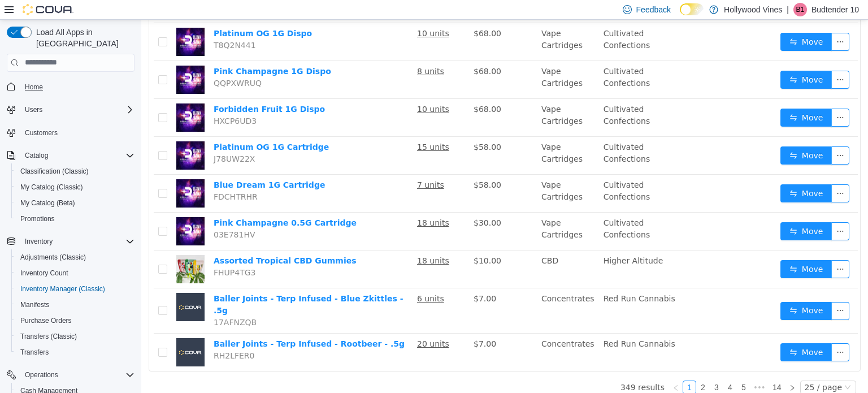 This screenshot has height=393, width=868. Describe the element at coordinates (75, 219) in the screenshot. I see `button: Promotions` at that location.